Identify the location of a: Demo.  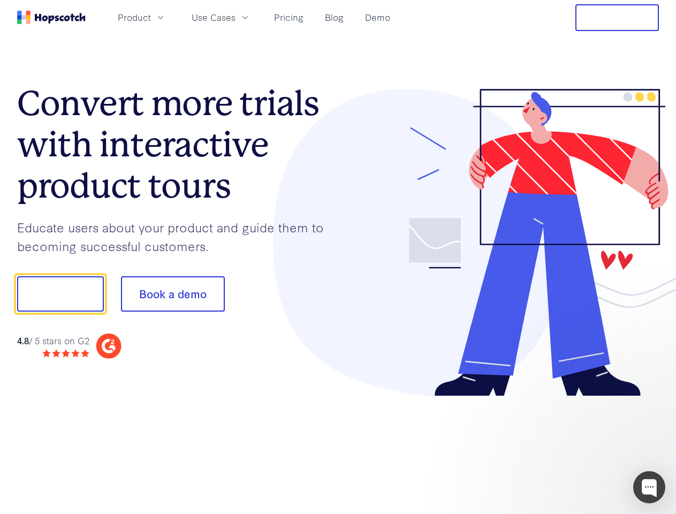
(377, 17).